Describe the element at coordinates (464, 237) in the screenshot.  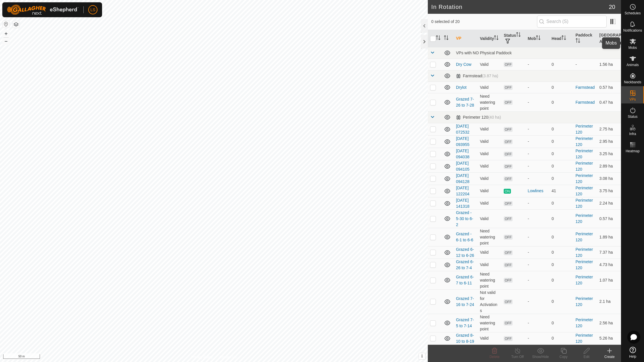
I see `a: Grazed - 6-1 to 6-6` at that location.